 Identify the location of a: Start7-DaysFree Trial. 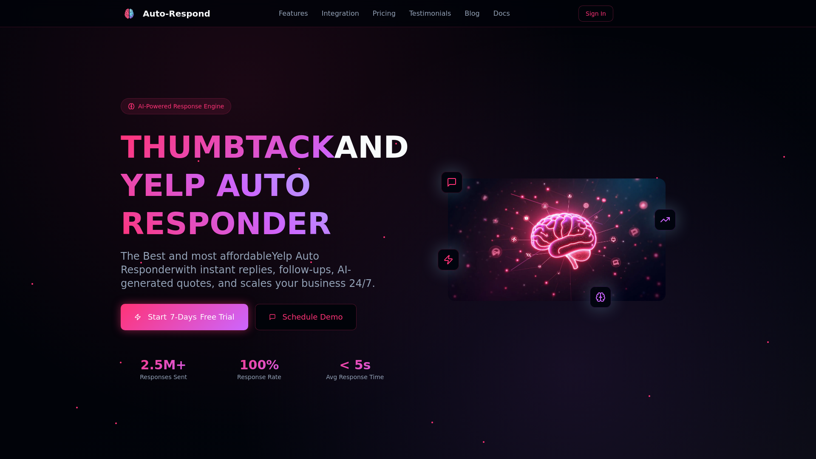
(184, 317).